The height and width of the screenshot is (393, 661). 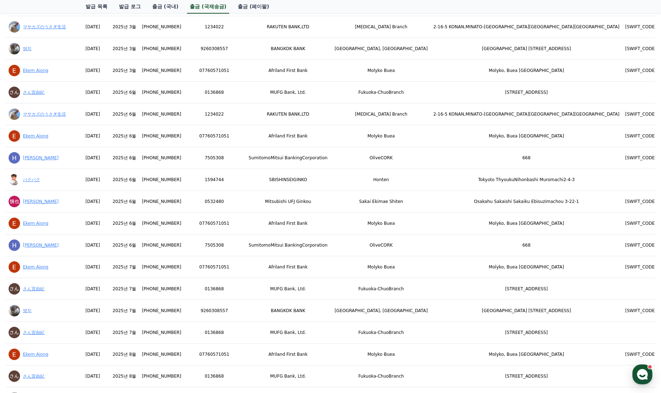 I want to click on img: ACg8ocICNlexB5AcapLzyEFGUjPEeqmi778hVJT9gvB07Liy6tA2qQLgpg=s96-c, so click(x=14, y=27).